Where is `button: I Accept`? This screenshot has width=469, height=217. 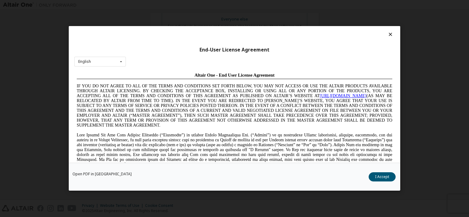
button: I Accept is located at coordinates (382, 177).